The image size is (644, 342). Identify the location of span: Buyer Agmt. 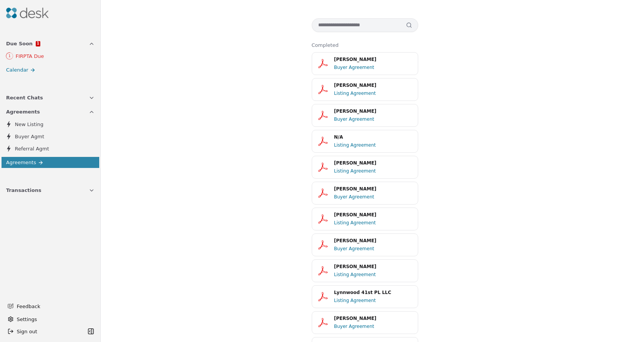
(29, 136).